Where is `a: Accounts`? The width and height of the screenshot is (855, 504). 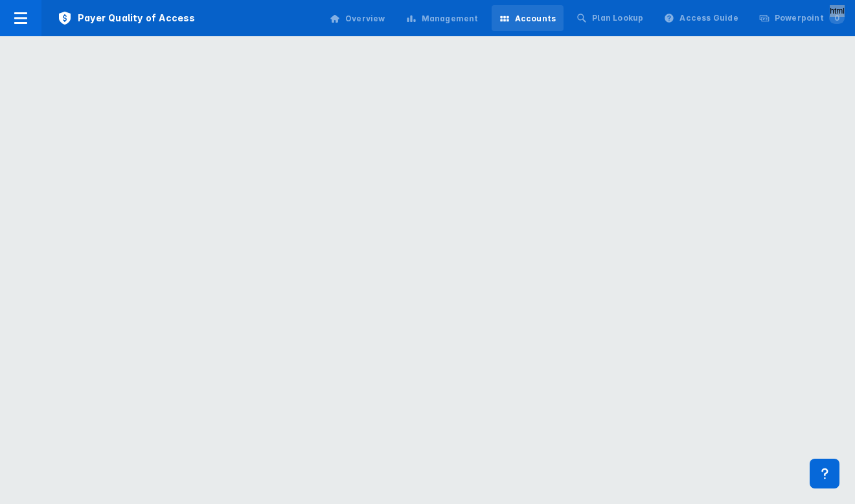
a: Accounts is located at coordinates (528, 18).